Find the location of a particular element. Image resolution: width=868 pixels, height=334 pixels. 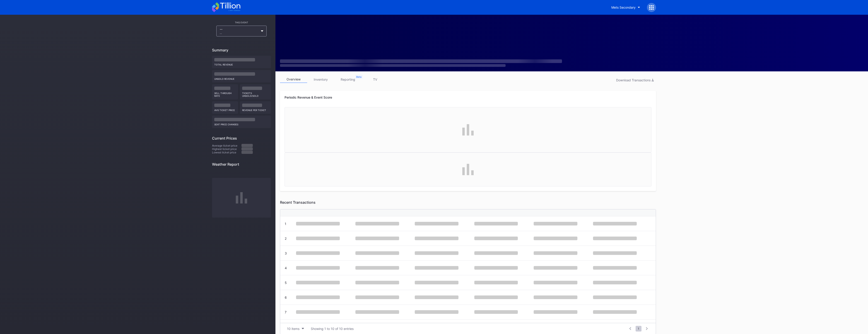

div: Current Prices is located at coordinates (241, 139).